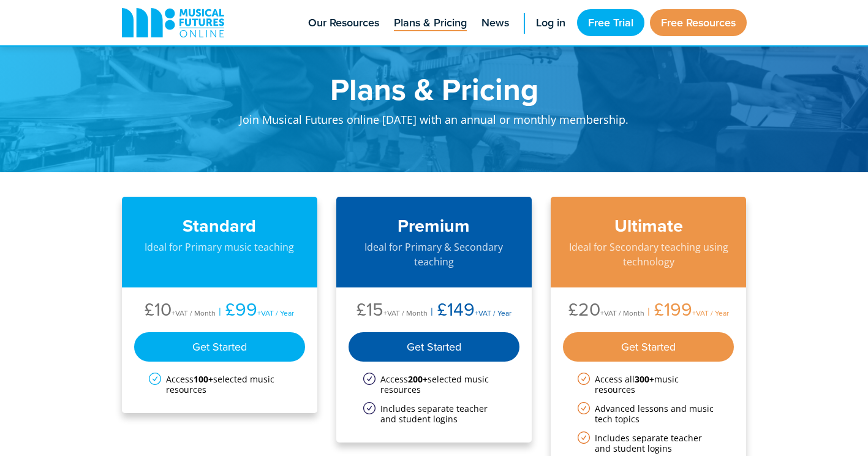  Describe the element at coordinates (698, 23) in the screenshot. I see `a: Free Resources` at that location.